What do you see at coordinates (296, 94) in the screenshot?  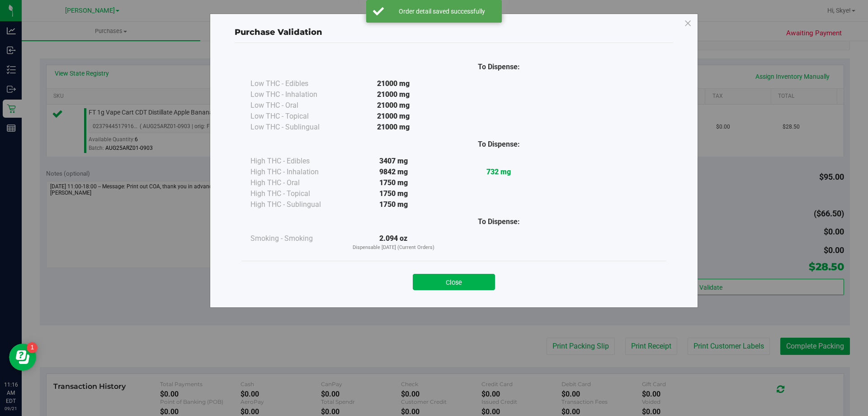 I see `div: Low THC - Inhalation` at bounding box center [296, 94].